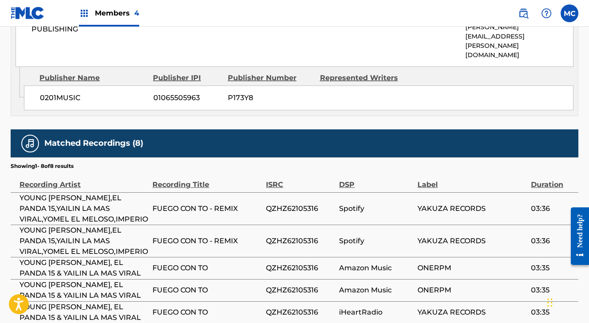 This screenshot has height=323, width=589. Describe the element at coordinates (16, 36) in the screenshot. I see `div: Open Resource Center` at that location.